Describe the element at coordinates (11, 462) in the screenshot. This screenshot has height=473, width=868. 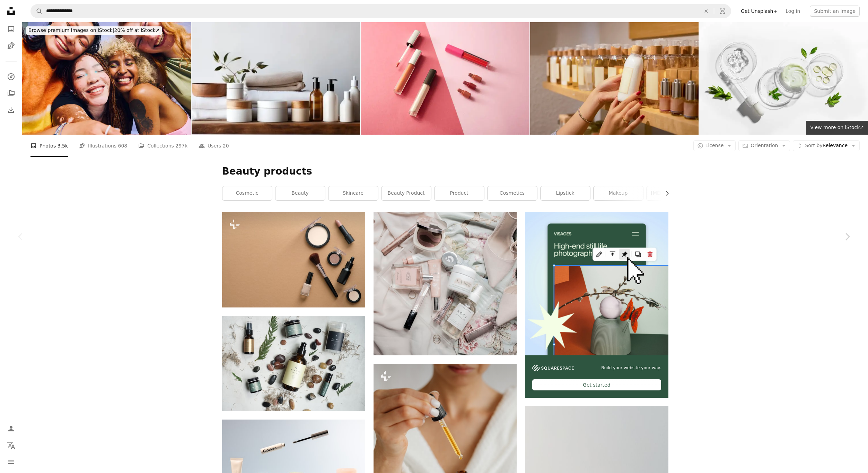
I see `button: Menu` at that location.